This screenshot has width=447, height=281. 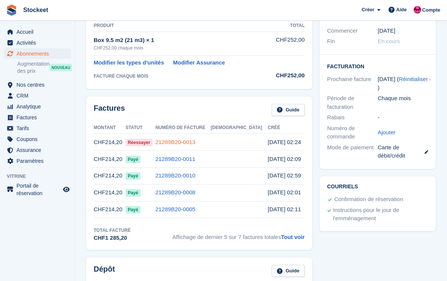 What do you see at coordinates (353, 117) in the screenshot?
I see `div: Rabais` at bounding box center [353, 117].